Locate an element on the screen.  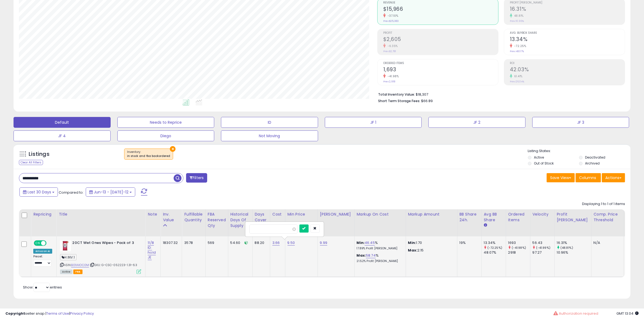
small: Prev: $2,781 is located at coordinates (389, 52).